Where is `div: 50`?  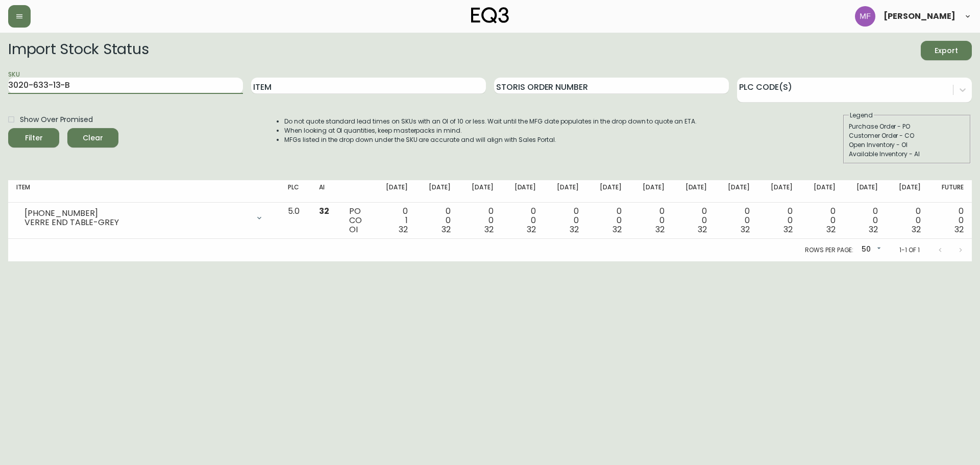 div: 50 is located at coordinates (871, 249).